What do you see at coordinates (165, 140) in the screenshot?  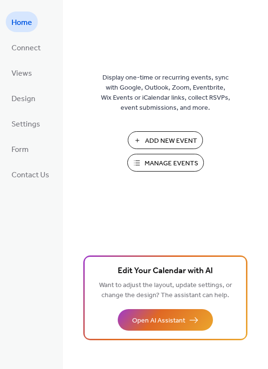 I see `button: Add New Event` at bounding box center [165, 140].